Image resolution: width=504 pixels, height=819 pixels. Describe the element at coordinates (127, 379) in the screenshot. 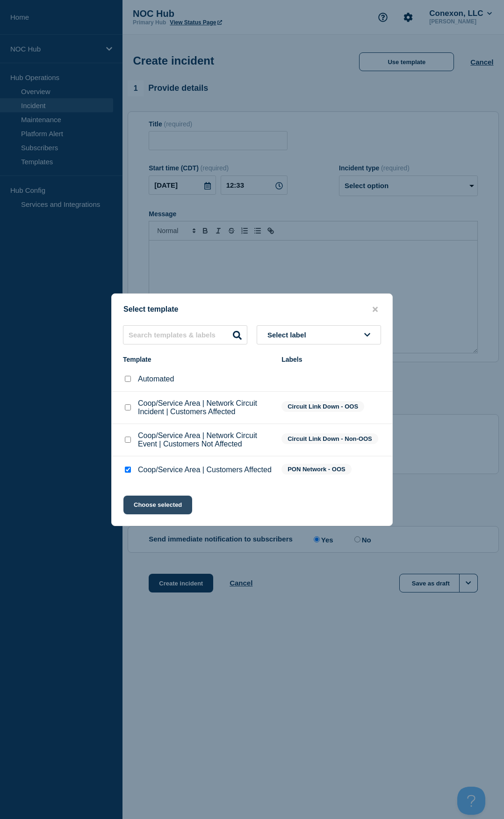

I see `input: Automated checkbox` at that location.